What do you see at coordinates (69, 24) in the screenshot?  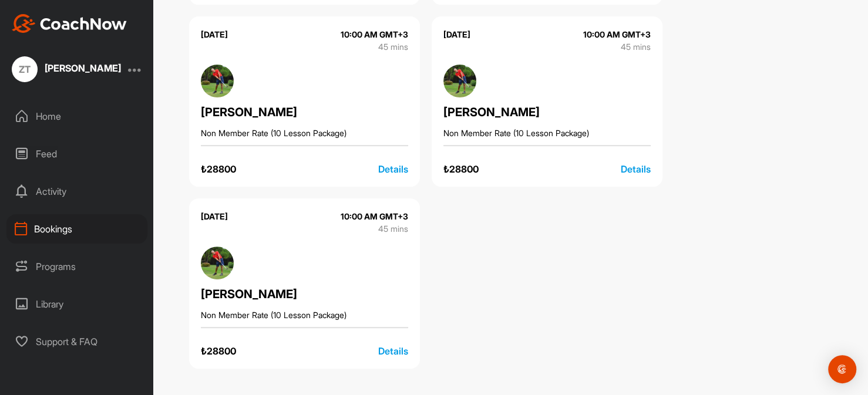 I see `img: CoachNow` at bounding box center [69, 24].